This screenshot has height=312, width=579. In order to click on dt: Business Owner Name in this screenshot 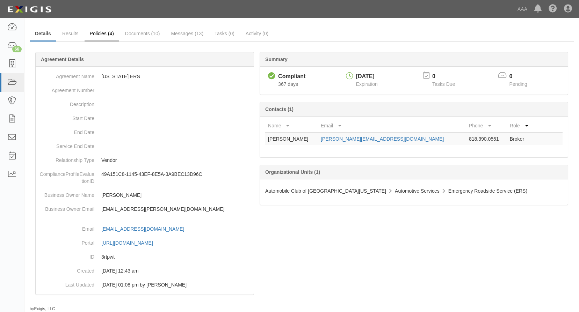, I will do `click(66, 194)`.